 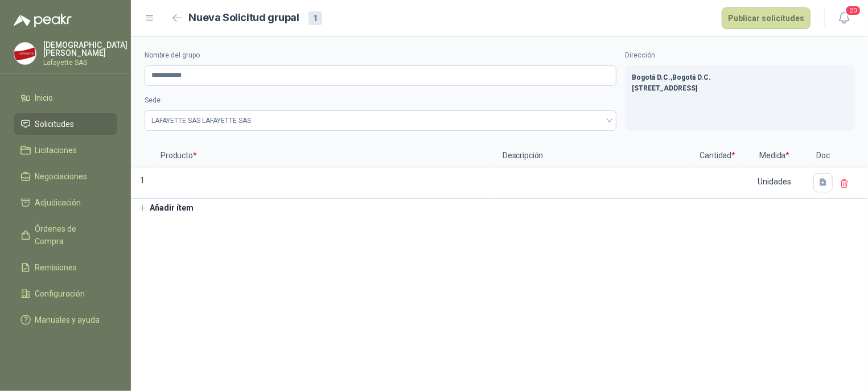 What do you see at coordinates (244, 18) in the screenshot?
I see `h2: Nueva Solicitud grupal` at bounding box center [244, 18].